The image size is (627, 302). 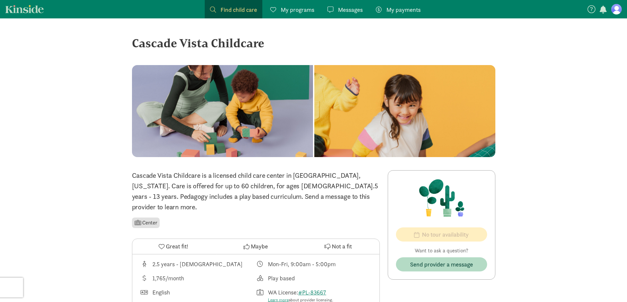 I want to click on button: Great fit!, so click(x=173, y=247).